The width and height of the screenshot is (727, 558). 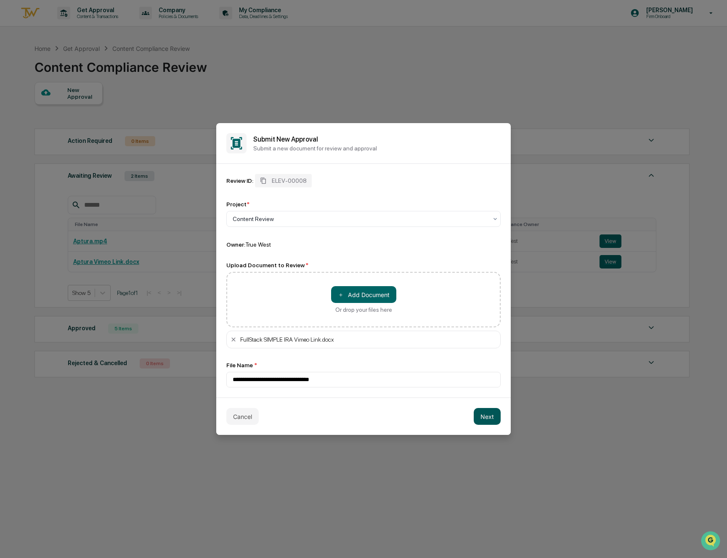 What do you see at coordinates (11, 11) in the screenshot?
I see `button: Open customer support` at bounding box center [11, 11].